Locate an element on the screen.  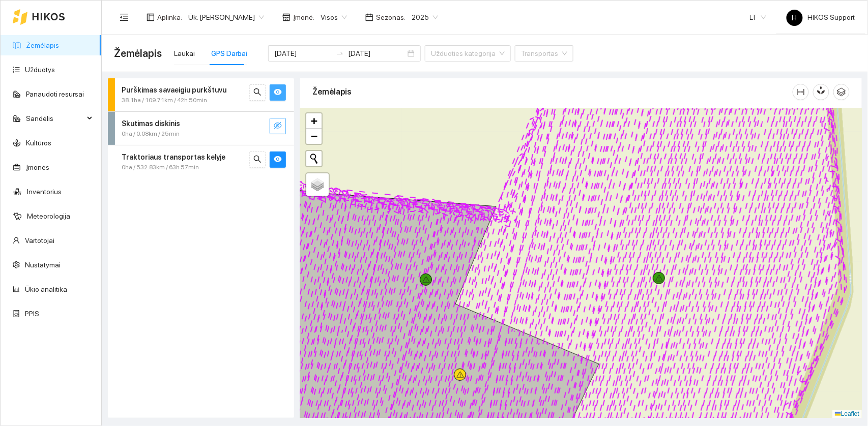
a: Meteorologija is located at coordinates (48, 216).